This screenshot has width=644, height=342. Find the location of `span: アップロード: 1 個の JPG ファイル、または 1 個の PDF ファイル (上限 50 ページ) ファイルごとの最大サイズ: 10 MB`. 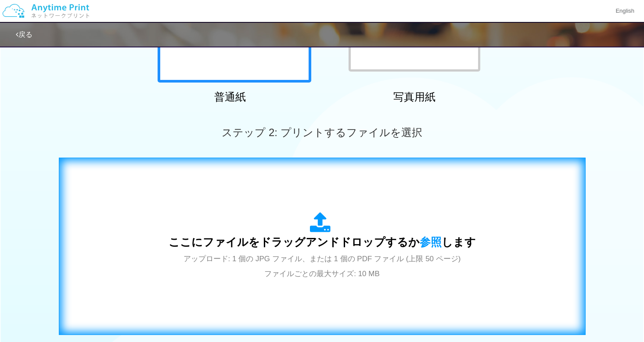

span: アップロード: 1 個の JPG ファイル、または 1 個の PDF ファイル (上限 50 ページ) ファイルごとの最大サイズ: 10 MB is located at coordinates (323, 266).